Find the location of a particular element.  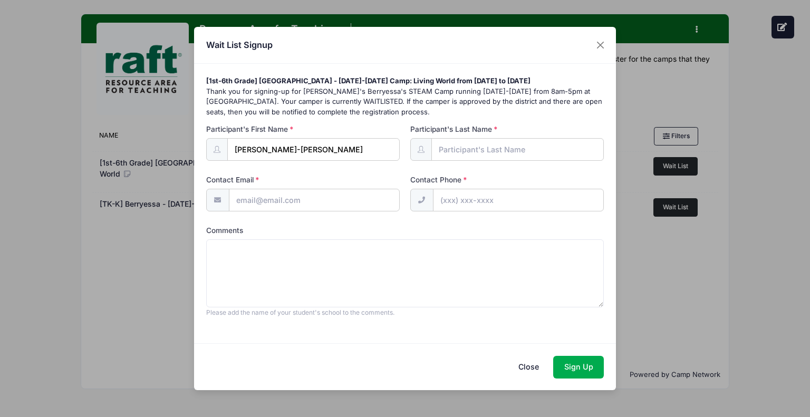

input: Participant's Last Name is located at coordinates (518, 149).